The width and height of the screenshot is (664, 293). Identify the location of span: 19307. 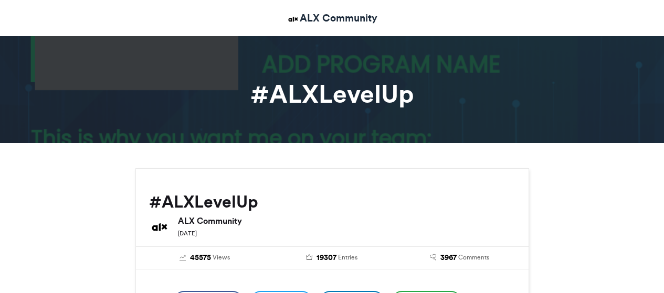
(326, 258).